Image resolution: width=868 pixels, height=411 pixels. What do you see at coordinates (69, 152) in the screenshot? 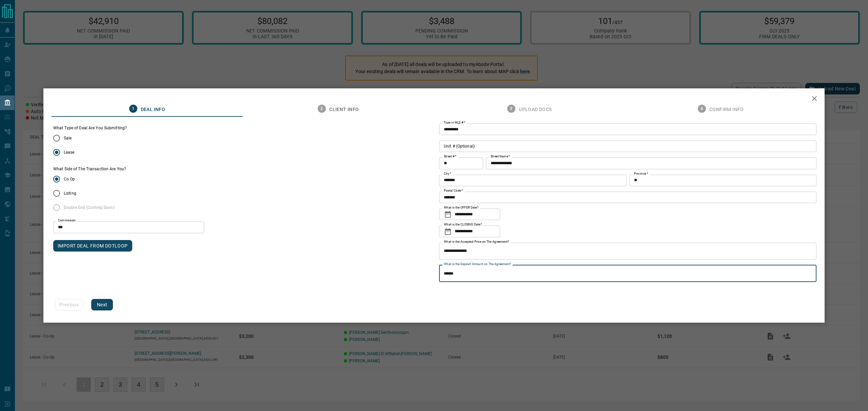
I see `span: Lease` at bounding box center [69, 152].